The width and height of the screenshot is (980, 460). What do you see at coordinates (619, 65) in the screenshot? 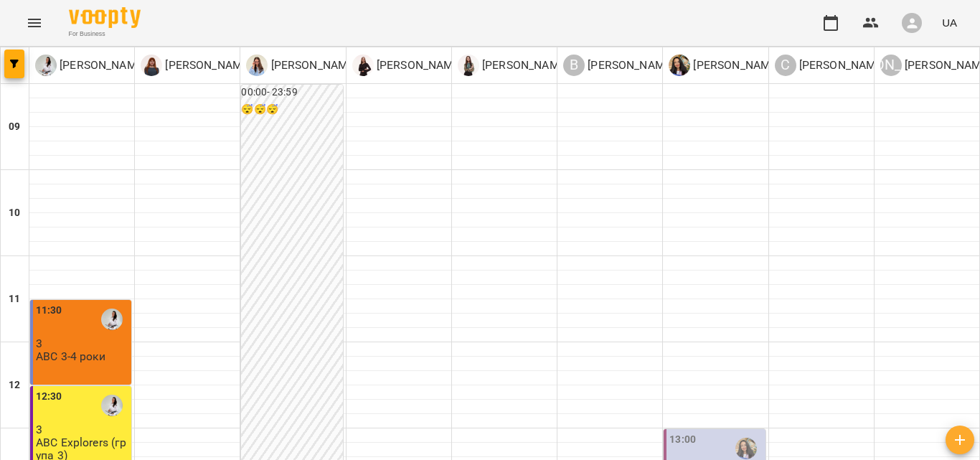
I see `div: Васильєва Ірина Дмитрівна` at bounding box center [619, 65].